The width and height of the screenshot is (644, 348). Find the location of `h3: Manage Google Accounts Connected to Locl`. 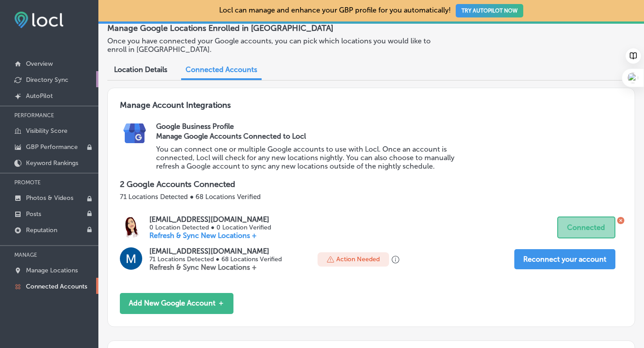

h3: Manage Google Accounts Connected to Locl is located at coordinates (308, 136).